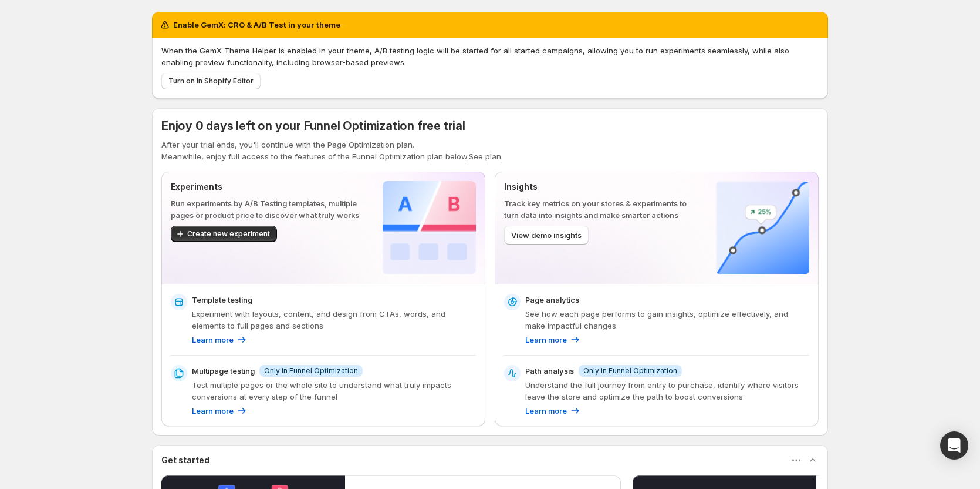  What do you see at coordinates (186, 460) in the screenshot?
I see `h3: Get started` at bounding box center [186, 460].